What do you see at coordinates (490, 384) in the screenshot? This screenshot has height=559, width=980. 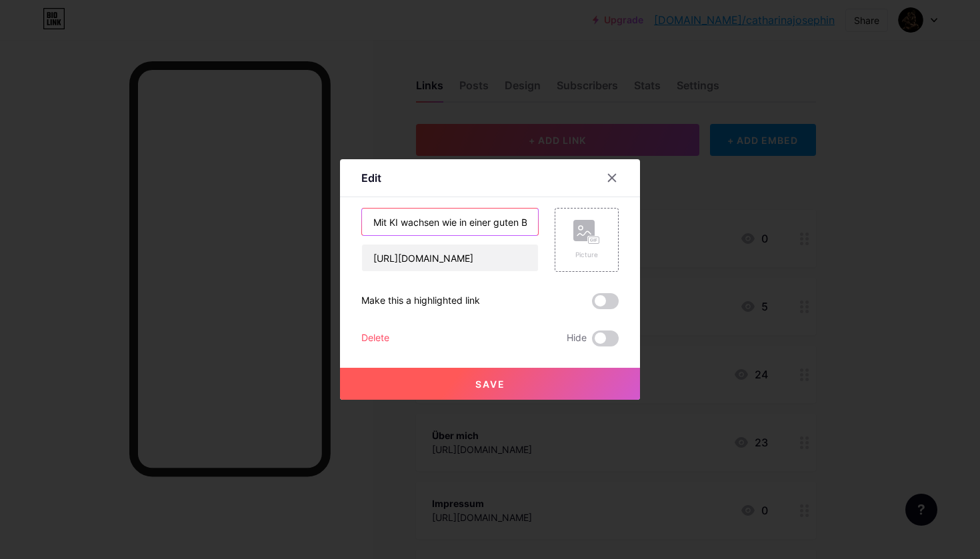 I see `span: Save` at bounding box center [490, 384].